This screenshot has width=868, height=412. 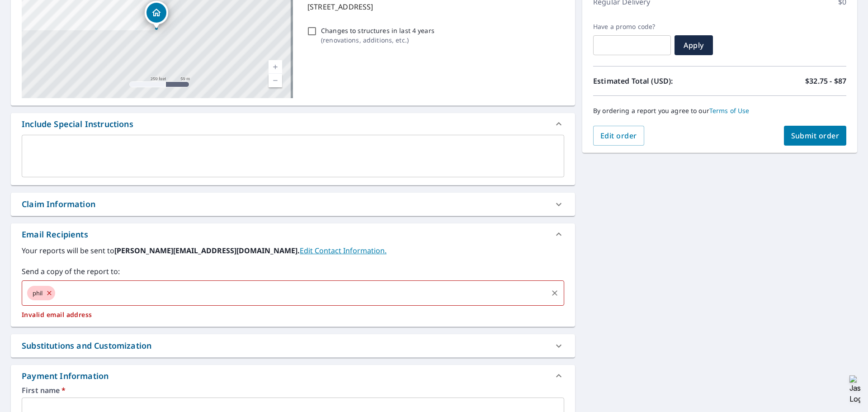 What do you see at coordinates (694, 45) in the screenshot?
I see `span: Apply` at bounding box center [694, 45].